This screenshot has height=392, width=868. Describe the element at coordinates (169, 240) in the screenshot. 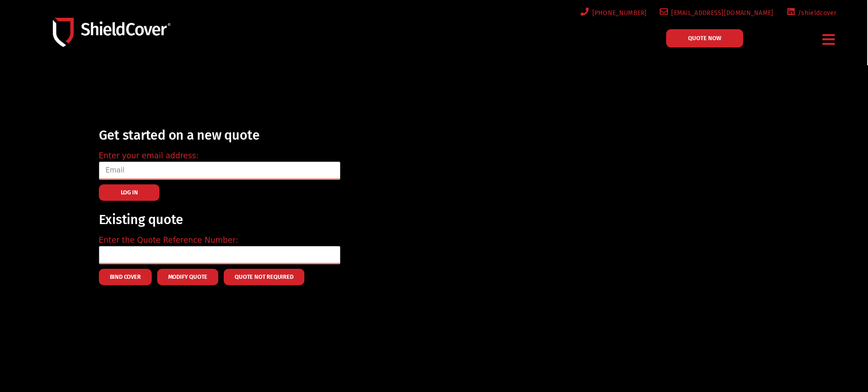

I see `label: Enter the Quote Reference Number:` at that location.